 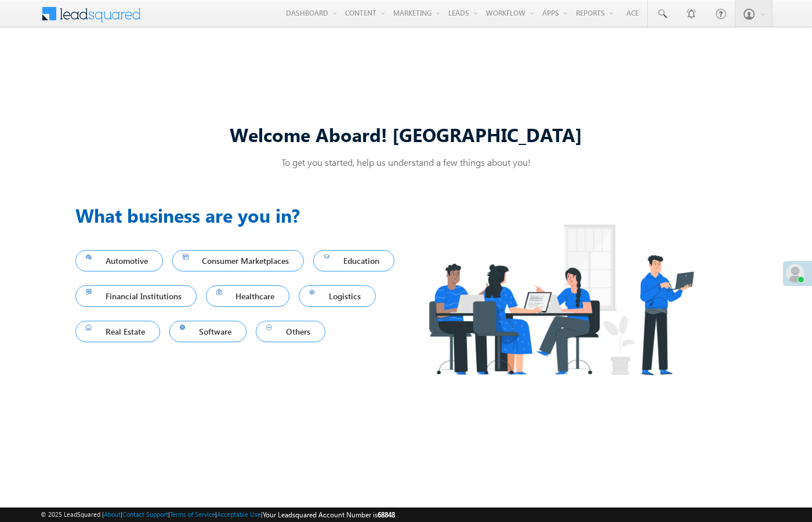 I want to click on span: Education, so click(x=354, y=260).